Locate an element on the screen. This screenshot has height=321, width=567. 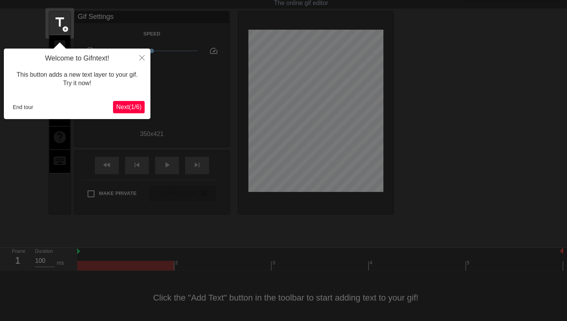
h4: Welcome to Gifntext! is located at coordinates (77, 59).